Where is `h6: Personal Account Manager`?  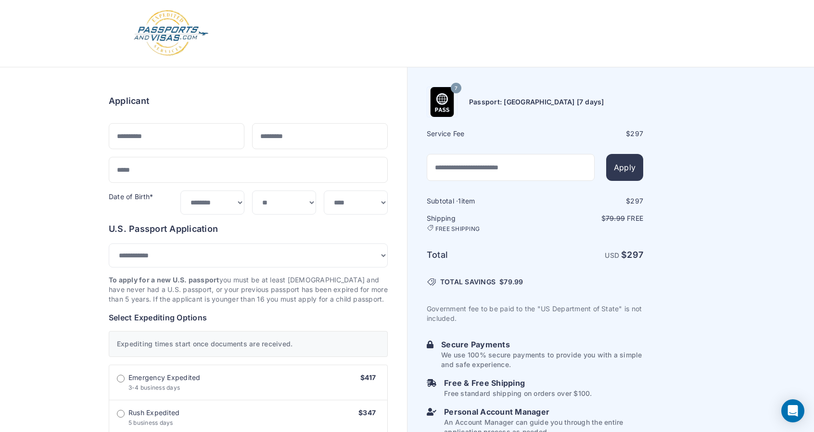
h6: Personal Account Manager is located at coordinates (543, 412).